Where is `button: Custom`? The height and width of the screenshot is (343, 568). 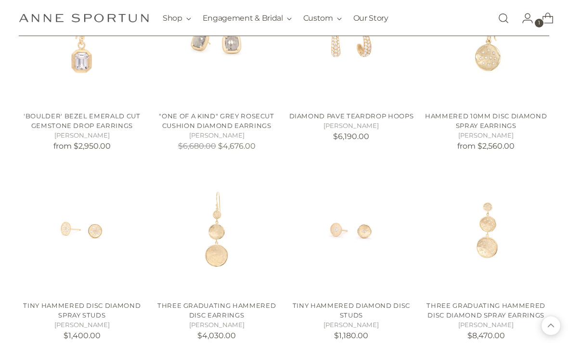
button: Custom is located at coordinates (323, 18).